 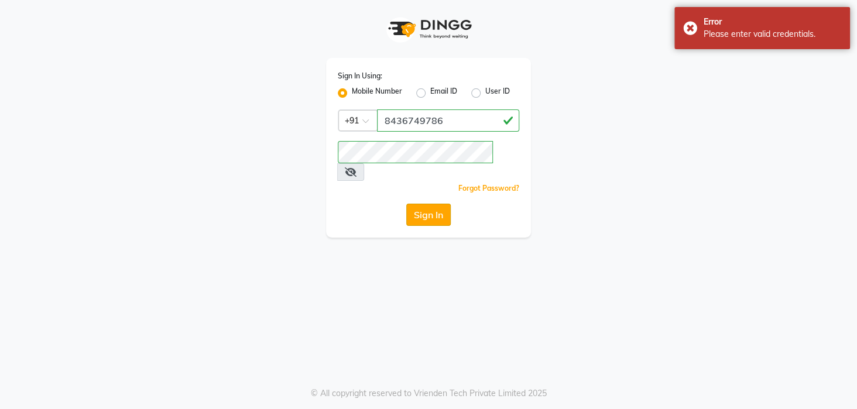 I want to click on label: User ID, so click(x=498, y=93).